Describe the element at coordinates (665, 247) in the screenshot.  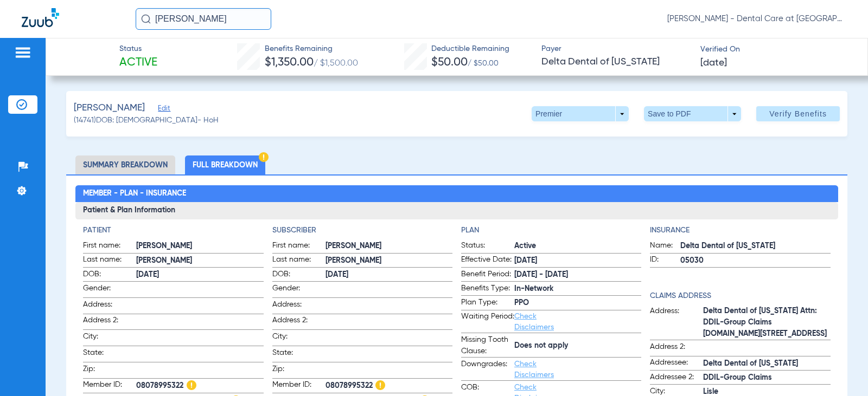
I see `span: Name:` at that location.